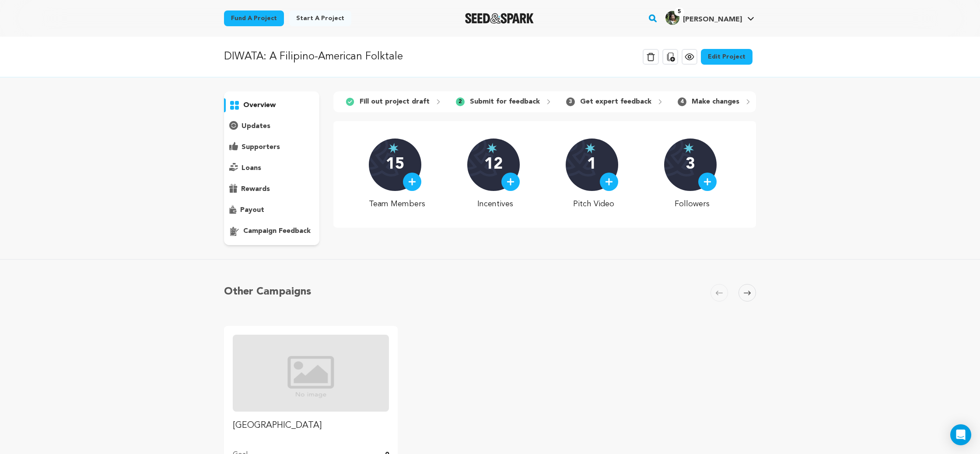 The image size is (980, 454). What do you see at coordinates (271, 169) in the screenshot?
I see `button: loans` at bounding box center [271, 169].